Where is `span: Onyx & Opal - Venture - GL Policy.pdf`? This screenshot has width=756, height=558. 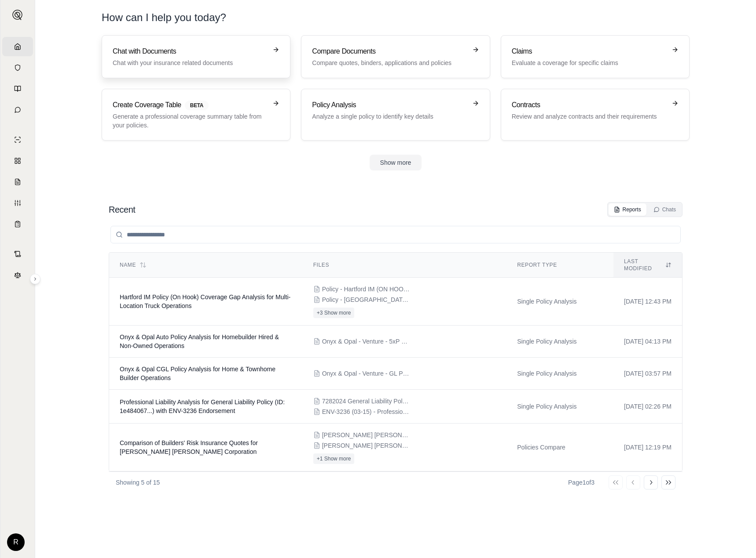
span: Onyx & Opal - Venture - GL Policy.pdf is located at coordinates (366, 374).